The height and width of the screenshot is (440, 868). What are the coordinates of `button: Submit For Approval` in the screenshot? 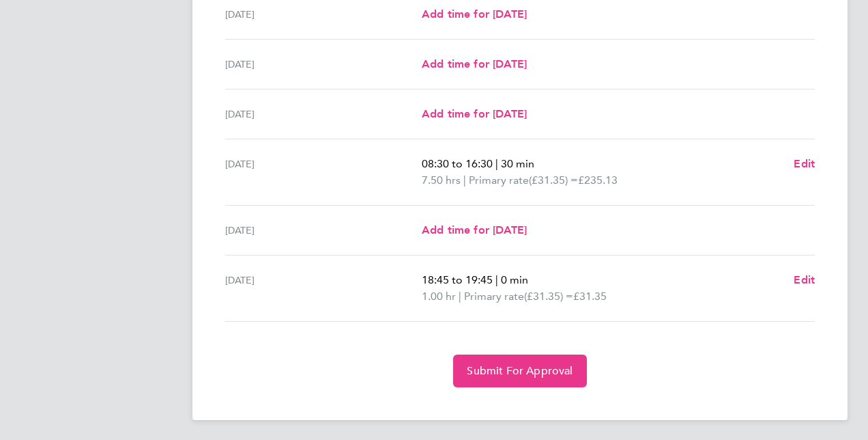 It's located at (519, 371).